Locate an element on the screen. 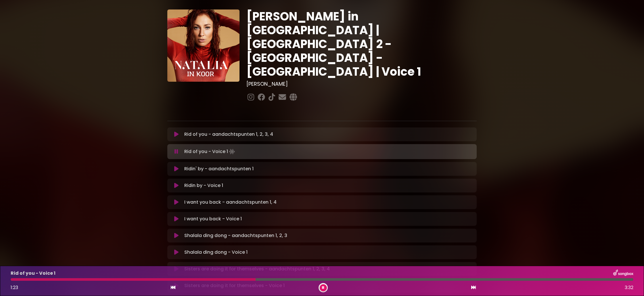  img: waveform4.gif is located at coordinates (232, 152).